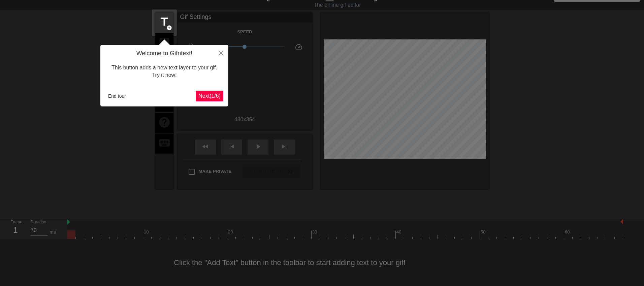 Image resolution: width=644 pixels, height=286 pixels. I want to click on button: End tour, so click(117, 96).